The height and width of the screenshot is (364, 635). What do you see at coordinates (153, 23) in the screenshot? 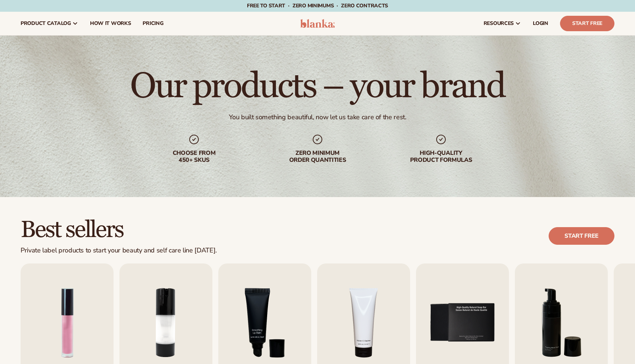
I see `span: pricing` at bounding box center [153, 23].